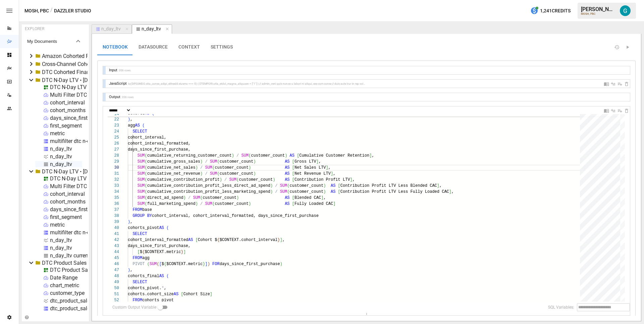 This screenshot has height=324, width=644. Describe the element at coordinates (113, 240) in the screenshot. I see `div: 42` at that location.